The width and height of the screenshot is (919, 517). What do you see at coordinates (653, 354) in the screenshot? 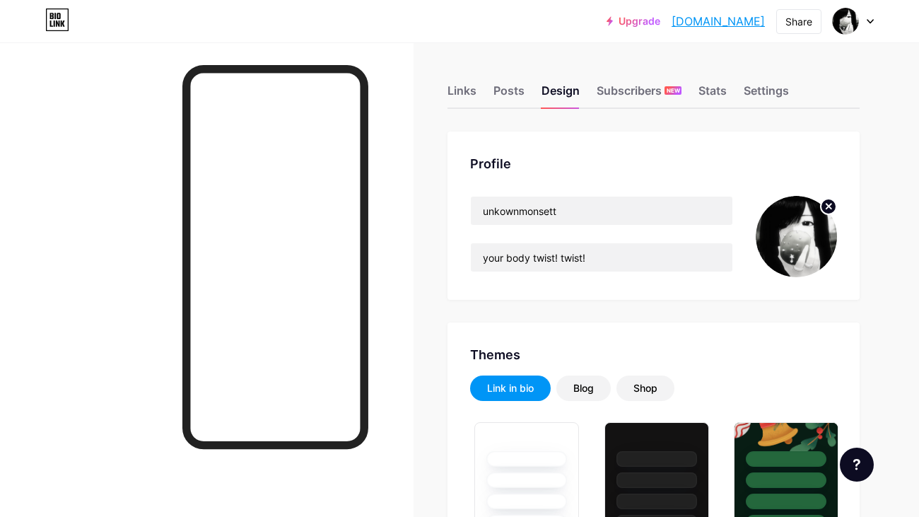
I see `div: Themes` at bounding box center [653, 354].